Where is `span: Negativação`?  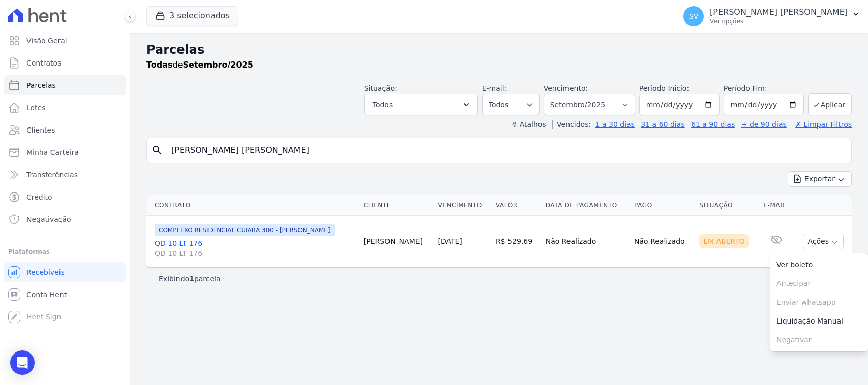
span: Negativação is located at coordinates (49, 220).